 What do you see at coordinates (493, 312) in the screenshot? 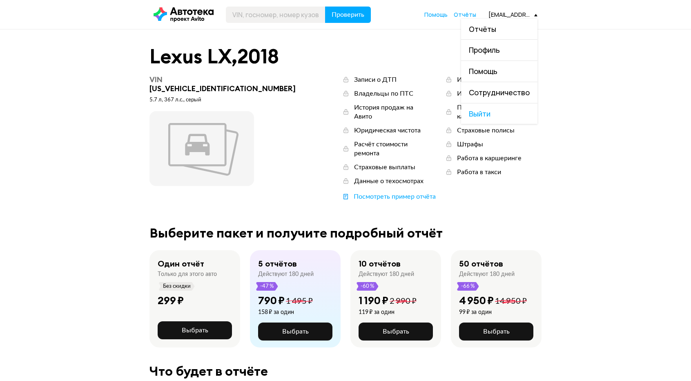
I see `div: 99 ₽ за один` at bounding box center [493, 312].